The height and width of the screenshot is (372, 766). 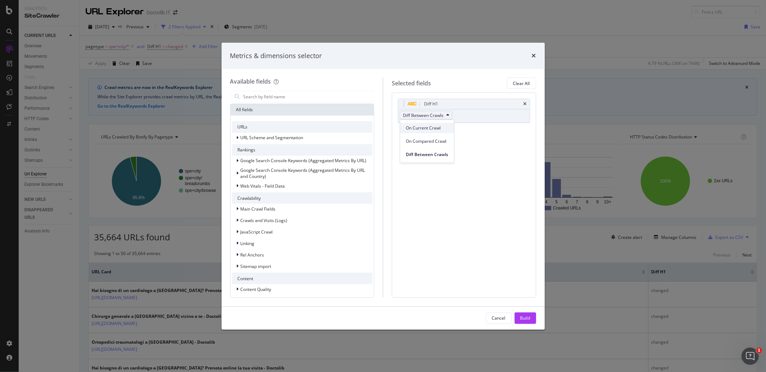 I want to click on span: Rel Anchors, so click(x=252, y=255).